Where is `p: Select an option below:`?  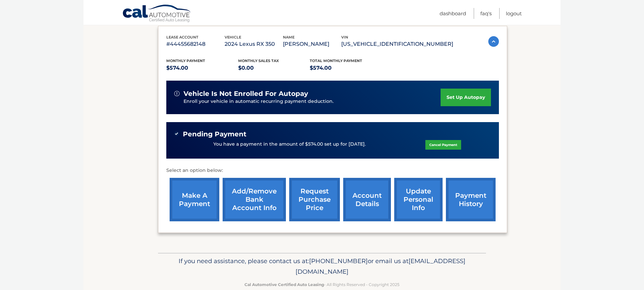
p: Select an option below: is located at coordinates (333, 170).